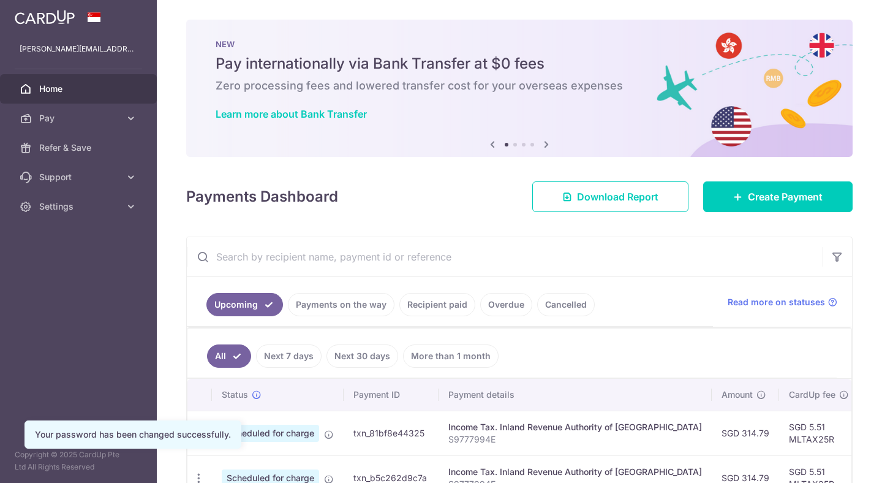  Describe the element at coordinates (270, 433) in the screenshot. I see `span: Scheduled for charge` at that location.